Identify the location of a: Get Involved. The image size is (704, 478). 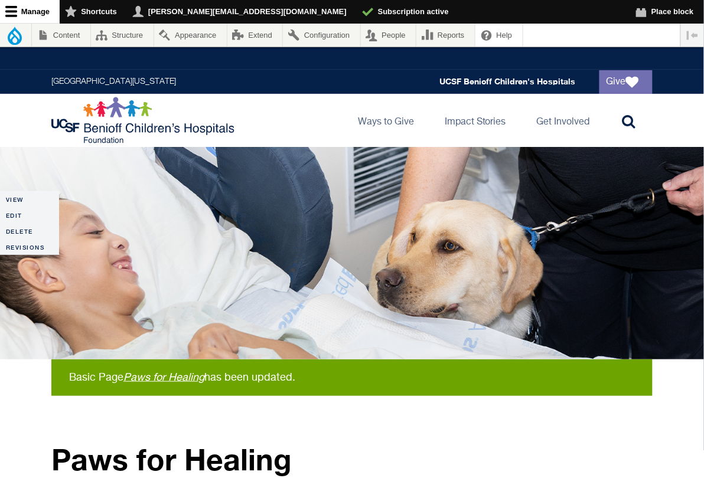
(563, 120).